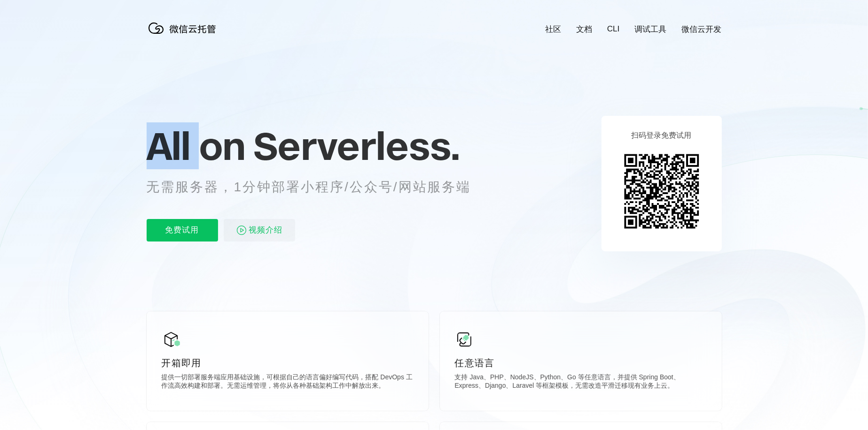  Describe the element at coordinates (662, 135) in the screenshot. I see `p: 扫码登录免费试用` at that location.